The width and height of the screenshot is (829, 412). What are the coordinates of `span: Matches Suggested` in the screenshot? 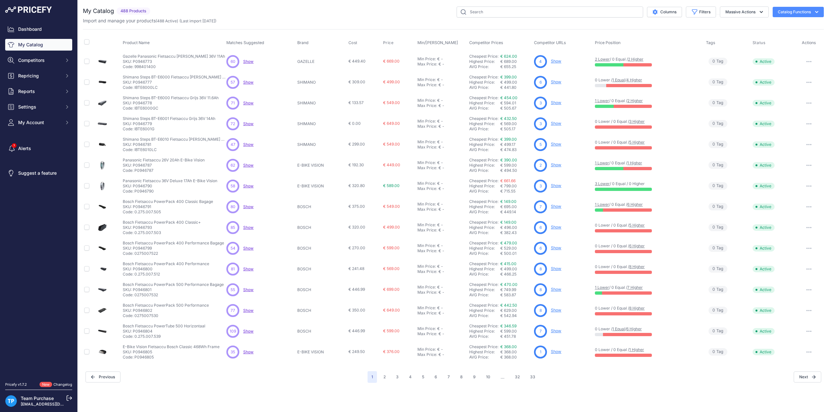 It's located at (245, 42).